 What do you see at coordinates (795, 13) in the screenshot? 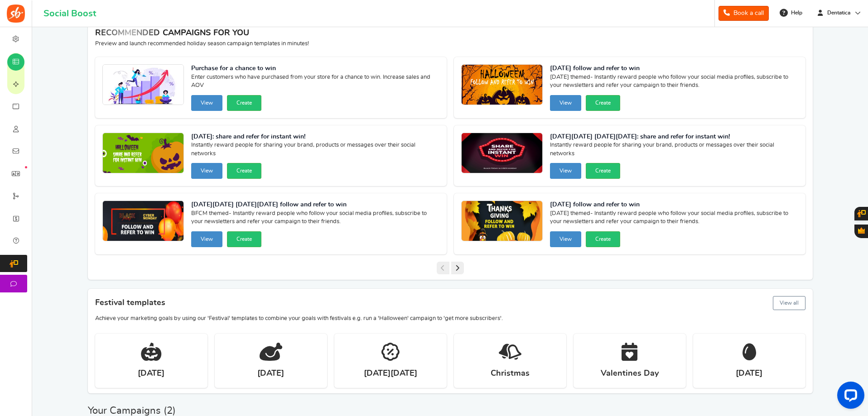
I see `span: Help` at bounding box center [795, 13].